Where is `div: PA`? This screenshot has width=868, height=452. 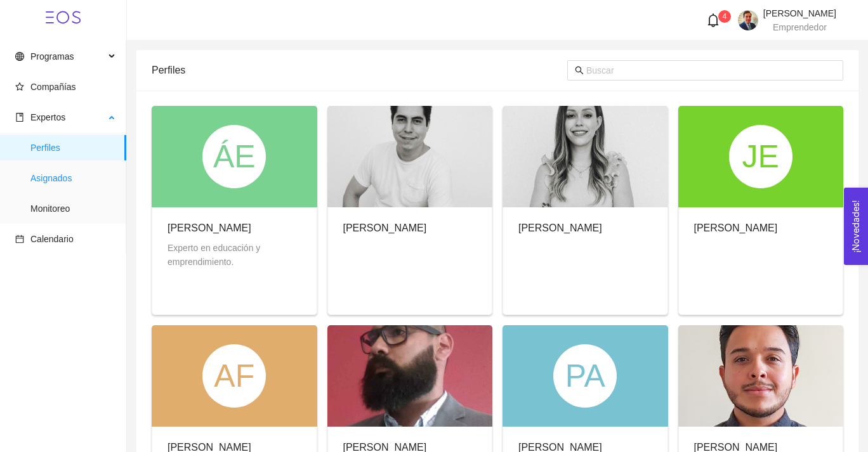
div: PA is located at coordinates (585, 376).